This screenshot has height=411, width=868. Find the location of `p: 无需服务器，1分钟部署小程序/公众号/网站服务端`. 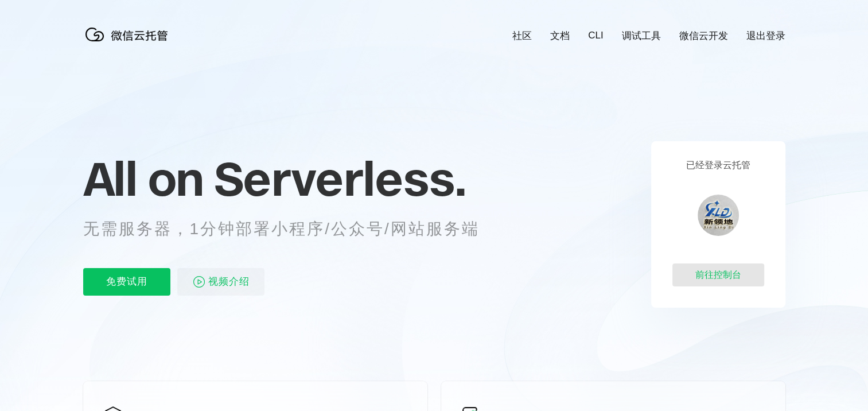

p: 无需服务器，1分钟部署小程序/公众号/网站服务端 is located at coordinates (292, 229).